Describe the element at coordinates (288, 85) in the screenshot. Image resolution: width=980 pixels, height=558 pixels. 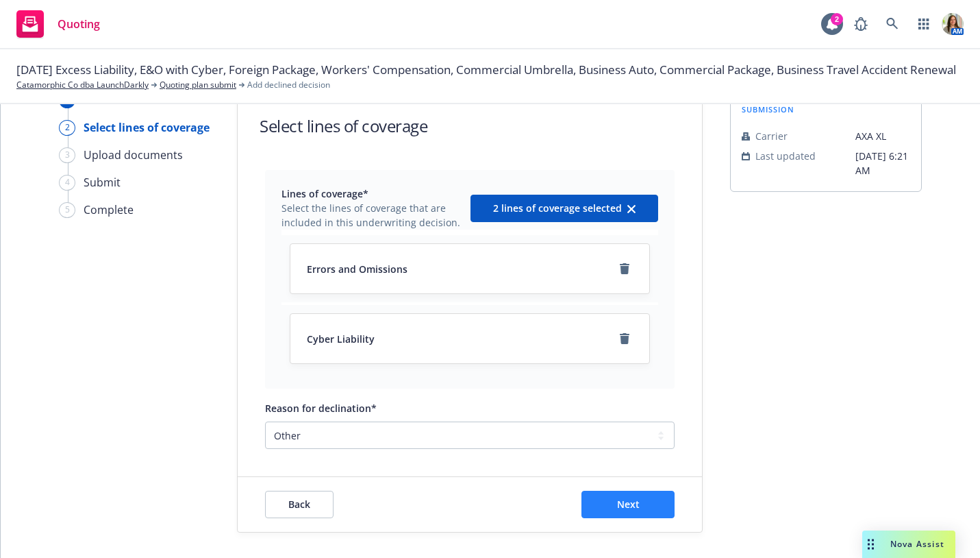
I see `span: Add declined decision` at that location.